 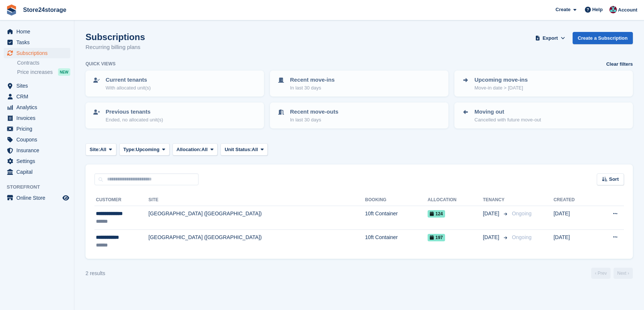 What do you see at coordinates (312, 80) in the screenshot?
I see `p: Recent move-ins` at bounding box center [312, 80].